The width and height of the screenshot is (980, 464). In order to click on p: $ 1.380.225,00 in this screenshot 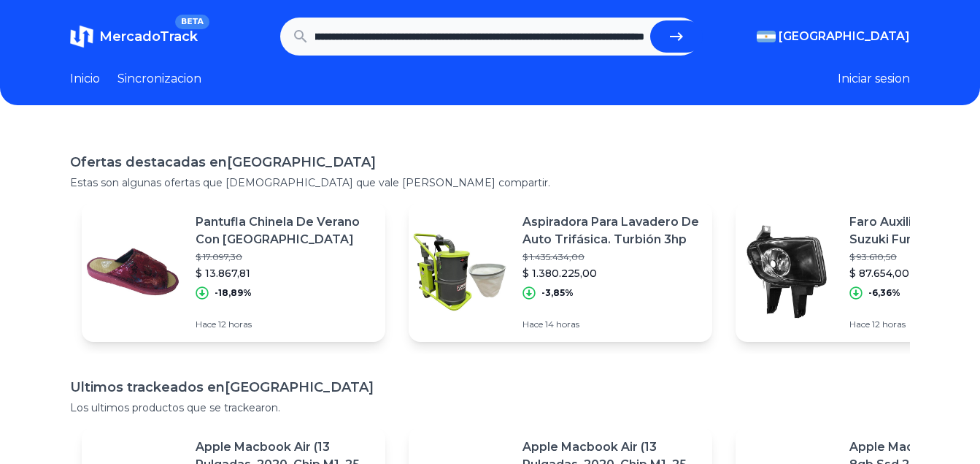, I will do `click(611, 273)`.